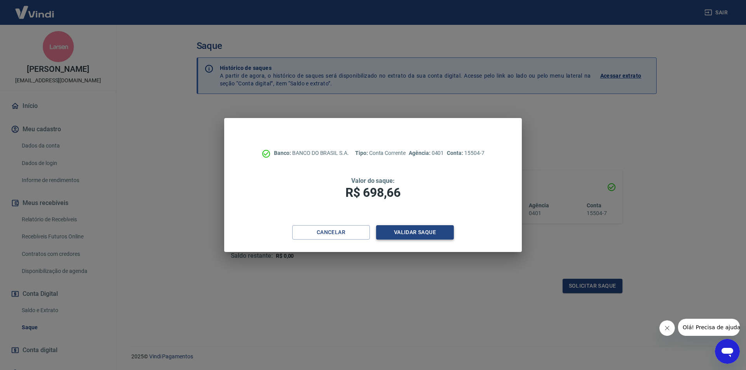  What do you see at coordinates (331, 232) in the screenshot?
I see `button: Cancelar` at bounding box center [331, 232].